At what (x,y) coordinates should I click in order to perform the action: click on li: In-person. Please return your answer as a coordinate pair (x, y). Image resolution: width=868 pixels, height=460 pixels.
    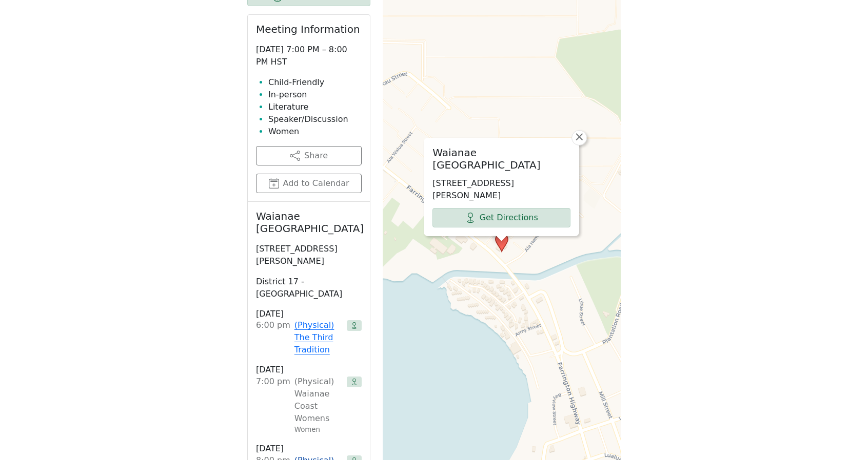
    Looking at the image, I should click on (315, 95).